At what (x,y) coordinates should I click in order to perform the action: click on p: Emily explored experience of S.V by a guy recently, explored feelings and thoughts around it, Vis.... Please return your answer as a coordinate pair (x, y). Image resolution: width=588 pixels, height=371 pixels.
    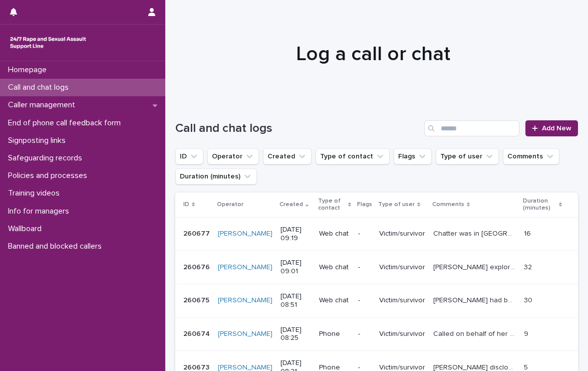
    Looking at the image, I should click on (475, 266).